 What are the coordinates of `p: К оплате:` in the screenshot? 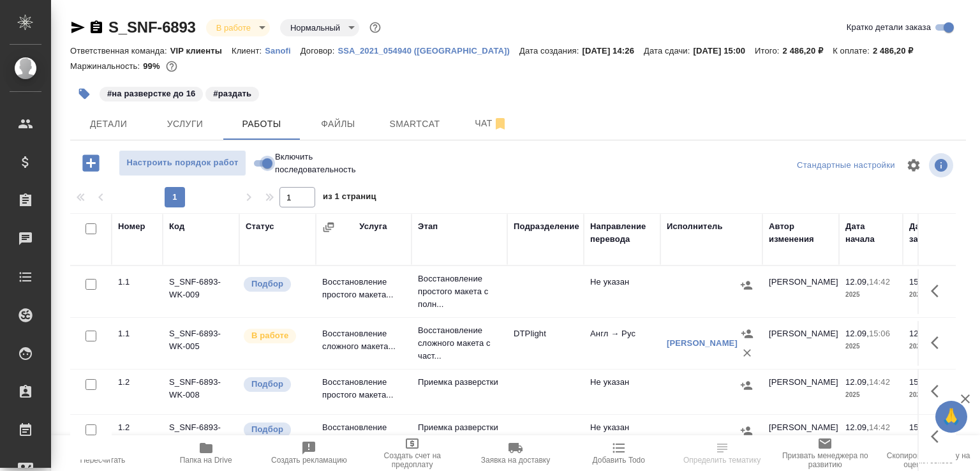 It's located at (853, 50).